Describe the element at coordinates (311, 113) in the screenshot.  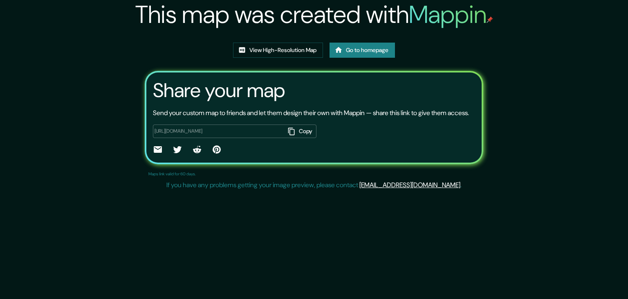
I see `p: Send your custom map to friends and let them design their own with Mappin — share this link to gi...` at that location.